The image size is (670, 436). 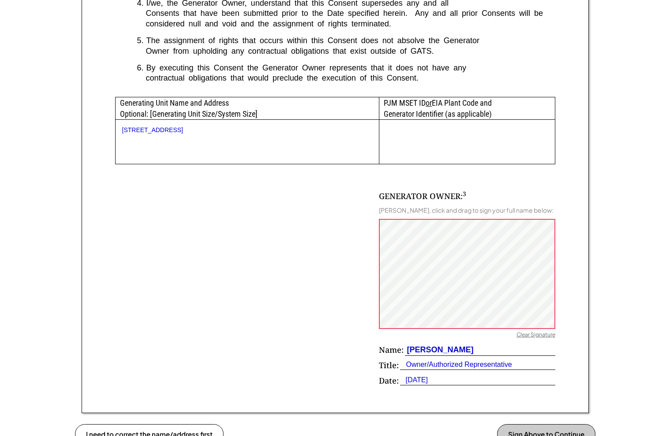 I want to click on div: Generating Unit Name and Address Optional: [Generating Unit Size/System Size], so click(x=247, y=108).